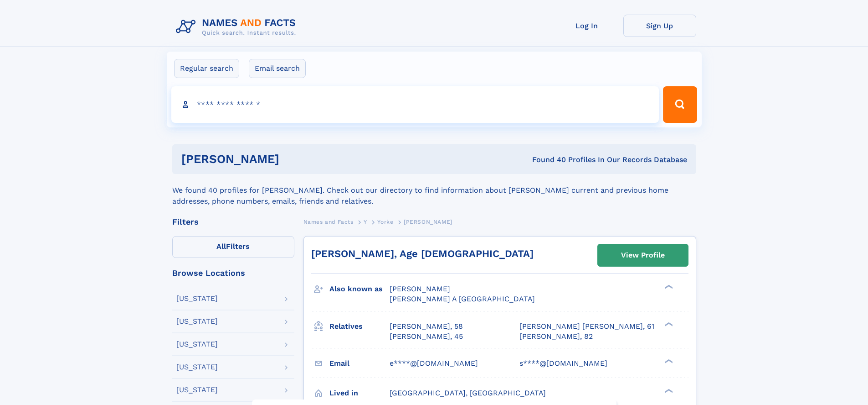 The width and height of the screenshot is (868, 405). Describe the element at coordinates (587, 26) in the screenshot. I see `a: Log In` at that location.